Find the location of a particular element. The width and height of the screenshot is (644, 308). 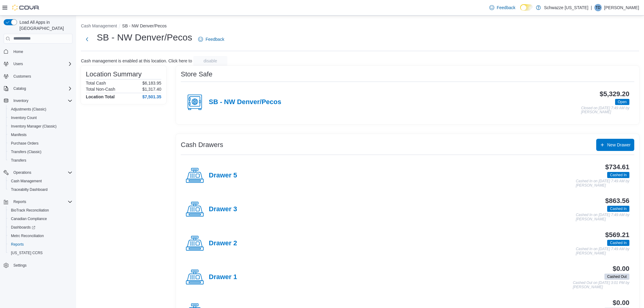

a: Adjustments (Classic) is located at coordinates (29, 110).